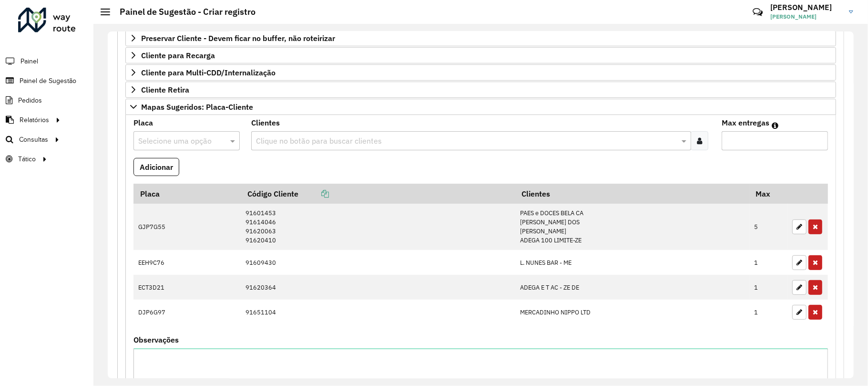 This screenshot has height=386, width=868. What do you see at coordinates (481, 38) in the screenshot?
I see `a: Preservar Cliente - Devem ficar no buffer, não roteirizar` at bounding box center [481, 38].